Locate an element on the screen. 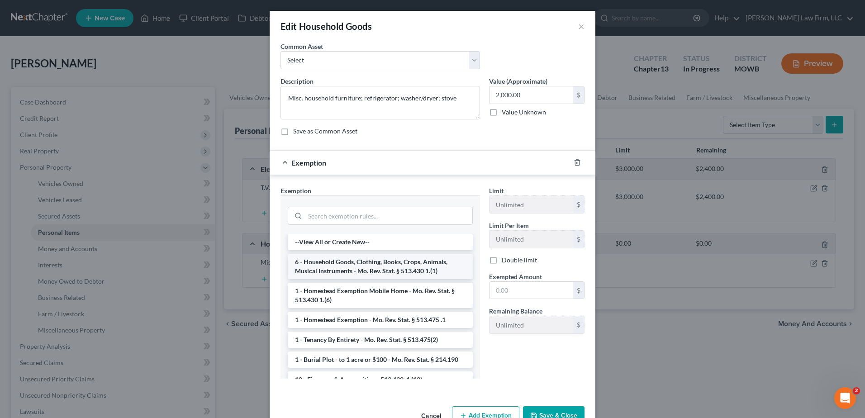 This screenshot has height=418, width=865. li: 10 - Firearms & Ammunition - 513.430. 1.(12) is located at coordinates (380, 380).